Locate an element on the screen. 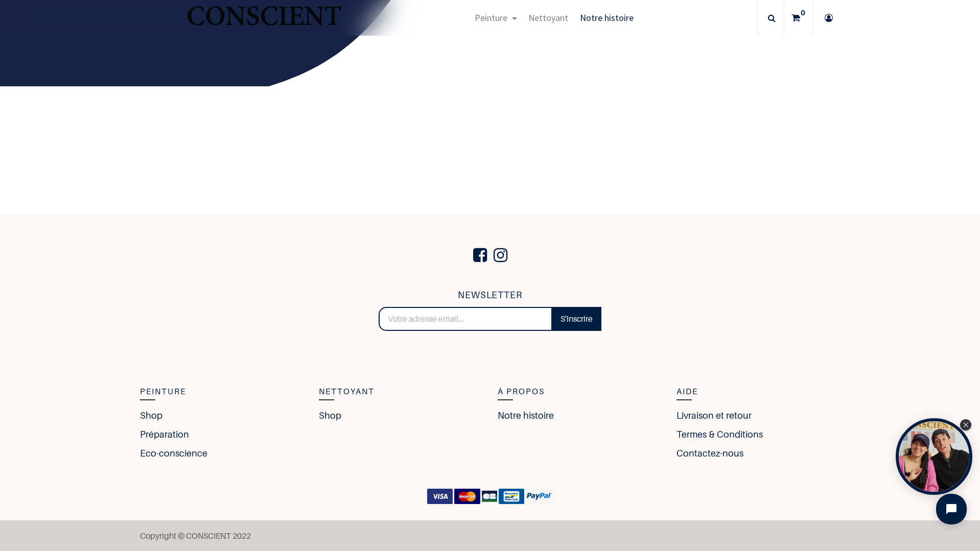  a: Notre histoire is located at coordinates (526, 415).